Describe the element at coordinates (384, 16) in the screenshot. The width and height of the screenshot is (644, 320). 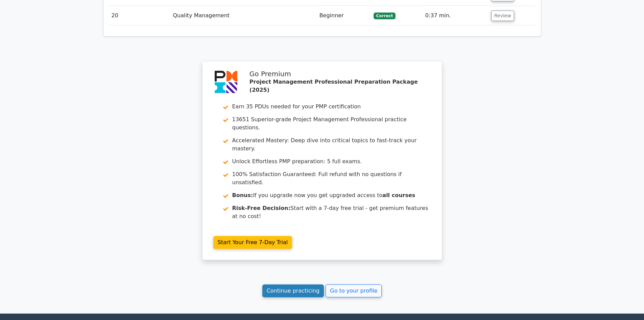
I see `span: Correct` at that location.